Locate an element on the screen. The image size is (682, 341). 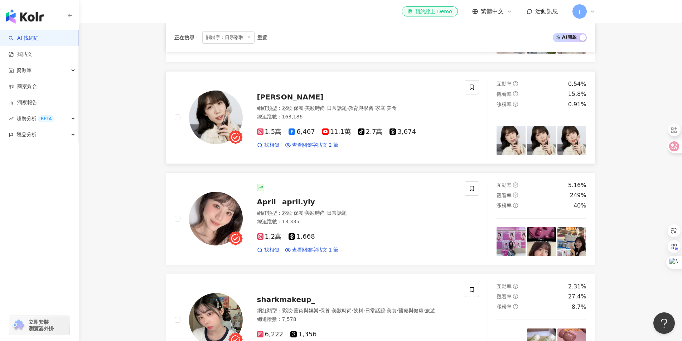
div: 預約線上 Demo is located at coordinates (430, 11).